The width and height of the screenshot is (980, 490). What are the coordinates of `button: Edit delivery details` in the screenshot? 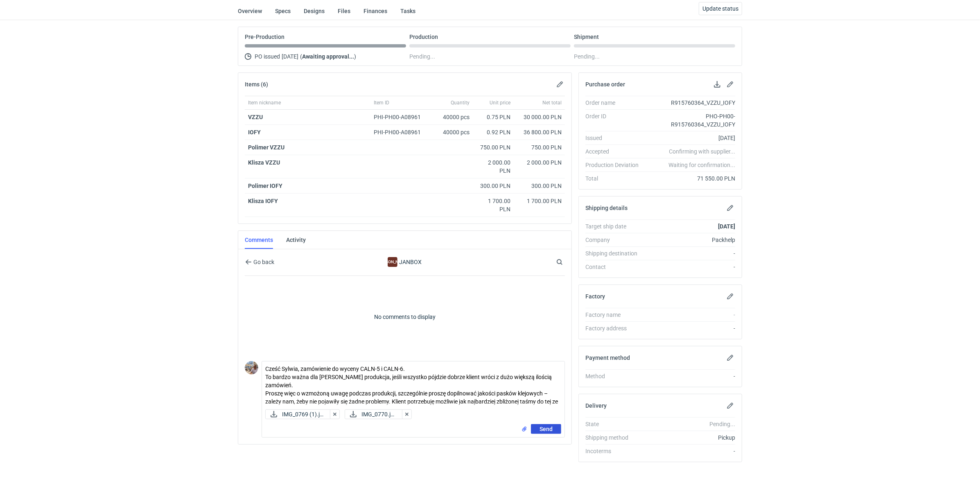 It's located at (730, 406).